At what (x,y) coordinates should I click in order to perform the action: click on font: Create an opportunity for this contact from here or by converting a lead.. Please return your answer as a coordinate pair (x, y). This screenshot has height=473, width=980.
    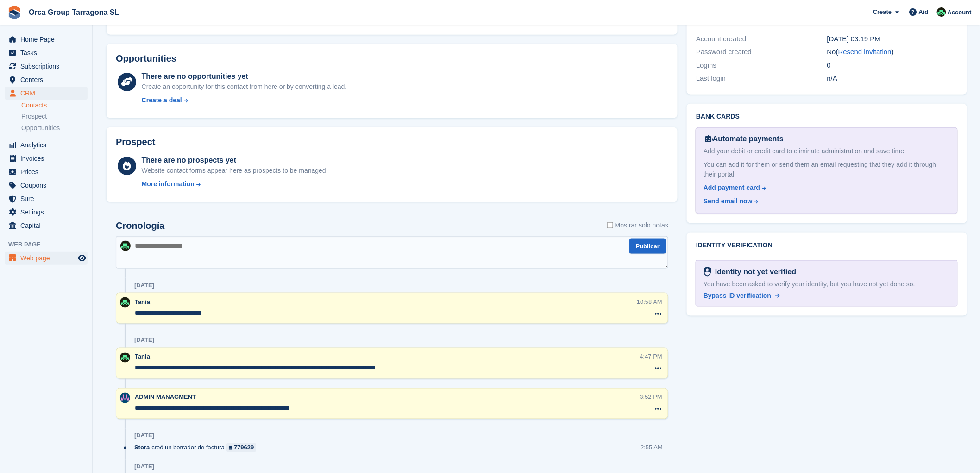
    Looking at the image, I should click on (244, 86).